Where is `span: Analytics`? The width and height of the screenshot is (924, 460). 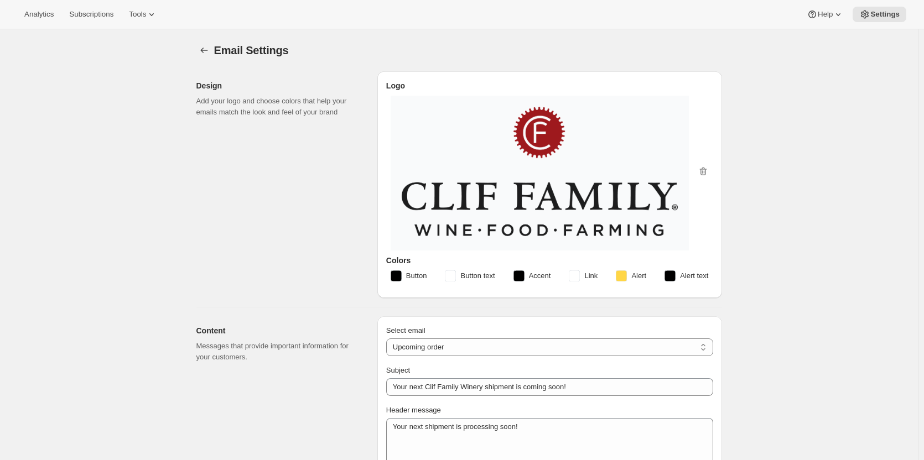 span: Analytics is located at coordinates (39, 14).